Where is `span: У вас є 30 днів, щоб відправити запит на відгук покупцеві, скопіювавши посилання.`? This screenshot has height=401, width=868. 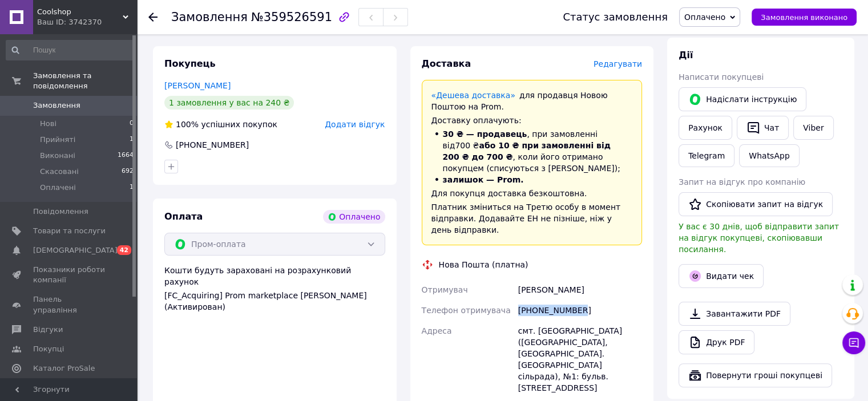
span: У вас є 30 днів, щоб відправити запит на відгук покупцеві, скопіювавши посилання. is located at coordinates (759, 238).